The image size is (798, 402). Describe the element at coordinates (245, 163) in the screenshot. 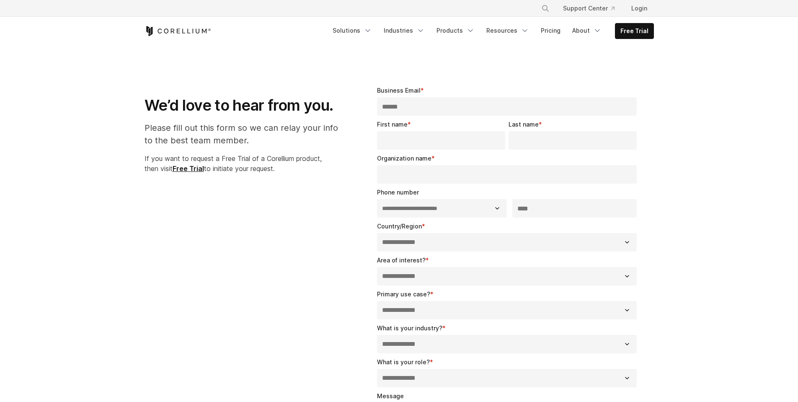

I see `p: If you want to request a Free Trial of a Corellium product, then visit to initiate your request.` at that location.